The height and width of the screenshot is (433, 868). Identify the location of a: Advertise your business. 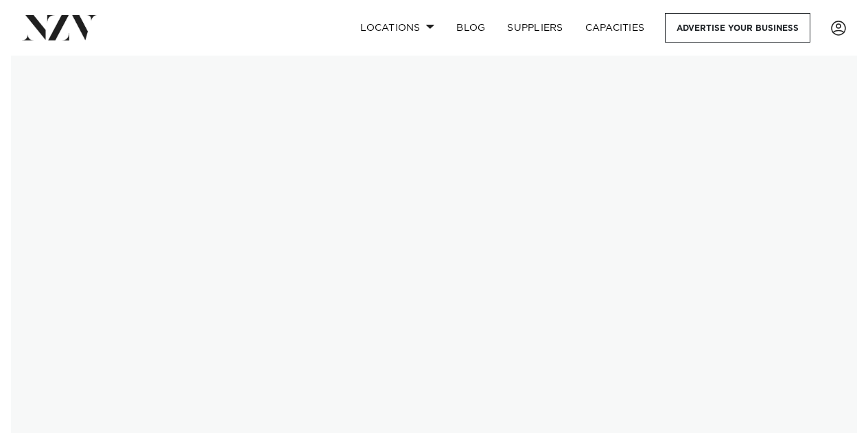
(738, 28).